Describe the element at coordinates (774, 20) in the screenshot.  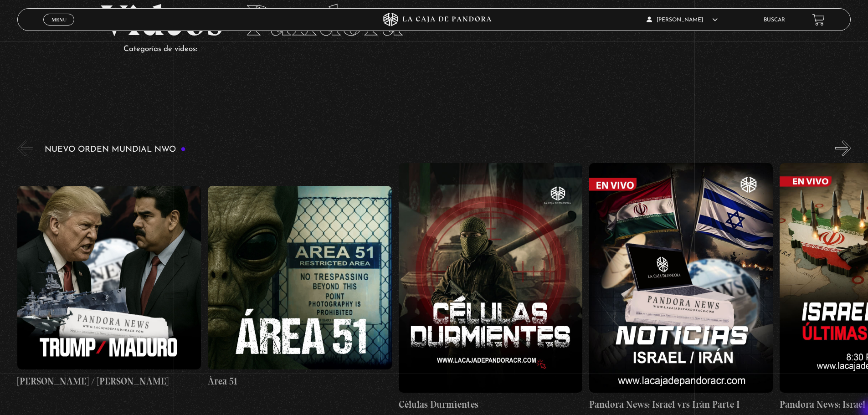
I see `a: Buscar` at that location.